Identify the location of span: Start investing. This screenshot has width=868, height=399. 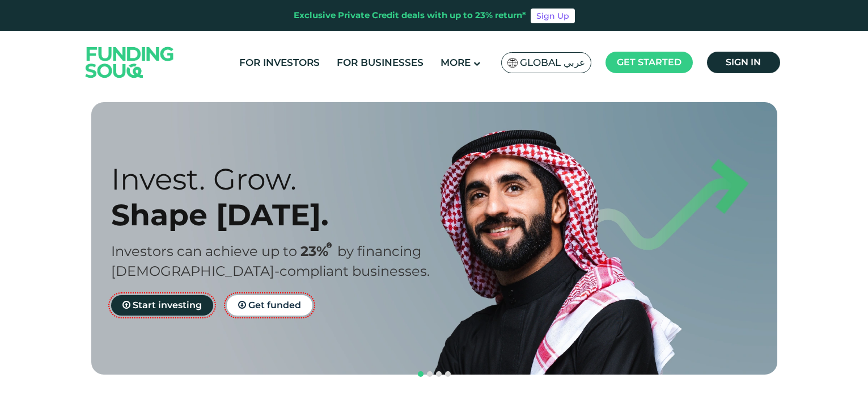
(167, 305).